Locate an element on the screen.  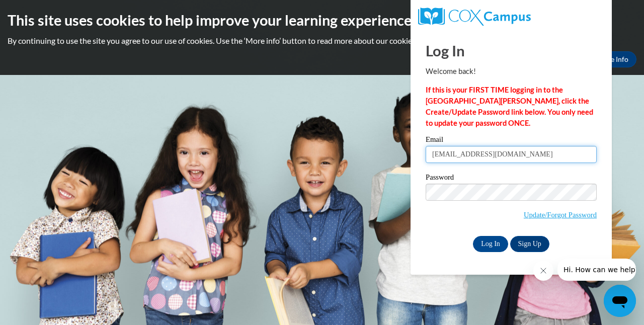
a: Update/Forgot Password is located at coordinates (560, 215).